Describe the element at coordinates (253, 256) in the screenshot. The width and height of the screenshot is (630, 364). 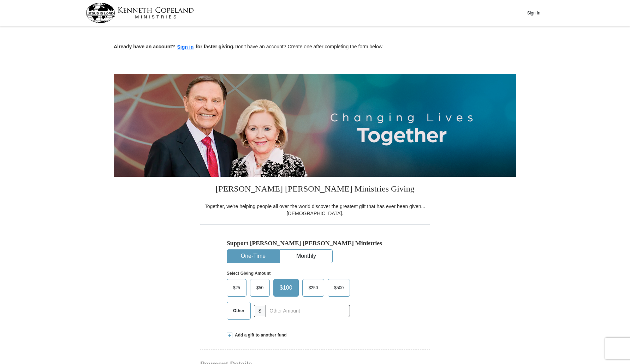
I see `button: One-Time` at that location.